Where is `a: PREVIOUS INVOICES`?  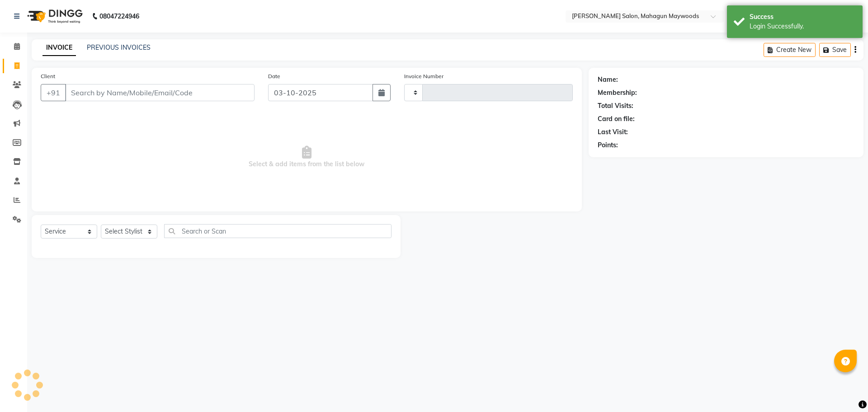 a: PREVIOUS INVOICES is located at coordinates (119, 47).